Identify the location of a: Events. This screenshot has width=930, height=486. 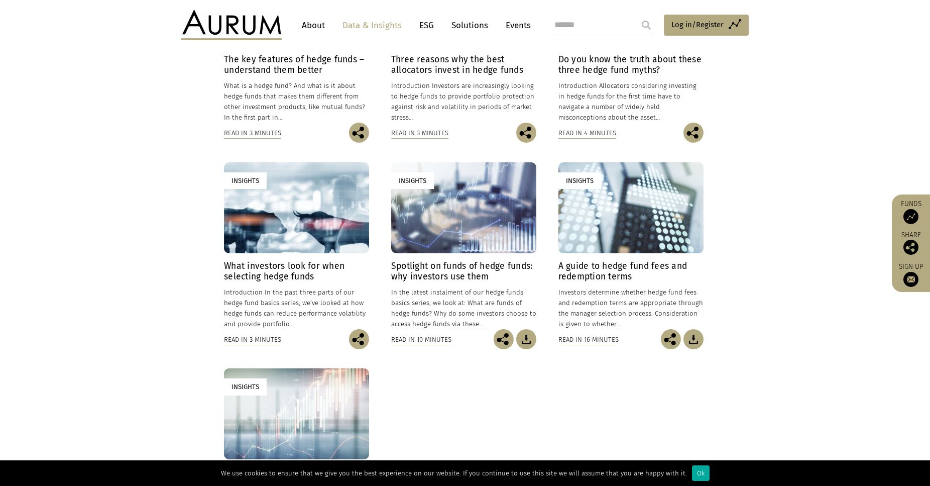
(516, 25).